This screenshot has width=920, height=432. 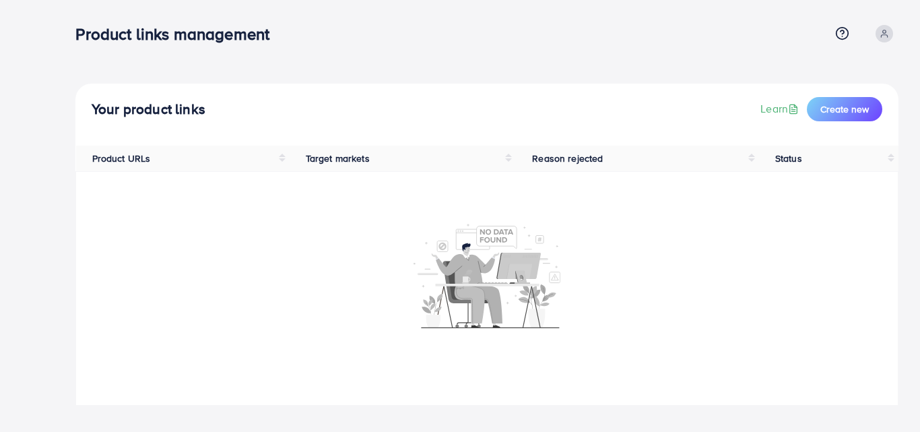 What do you see at coordinates (178, 34) in the screenshot?
I see `h3: Product links management` at bounding box center [178, 34].